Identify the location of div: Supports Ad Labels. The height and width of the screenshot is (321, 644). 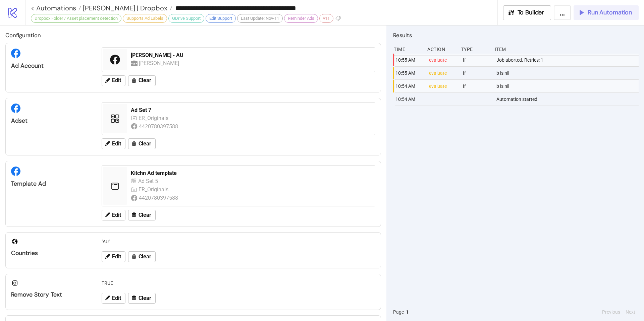
(145, 18).